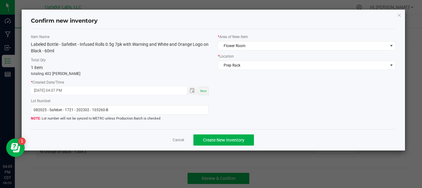 The image size is (422, 188). Describe the element at coordinates (37, 67) in the screenshot. I see `span: 1 item` at that location.